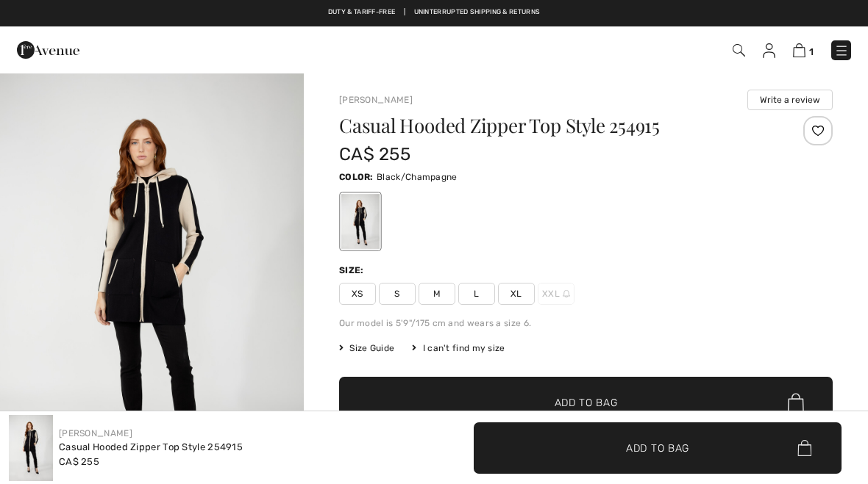  What do you see at coordinates (437, 294) in the screenshot?
I see `span: M` at bounding box center [437, 294].